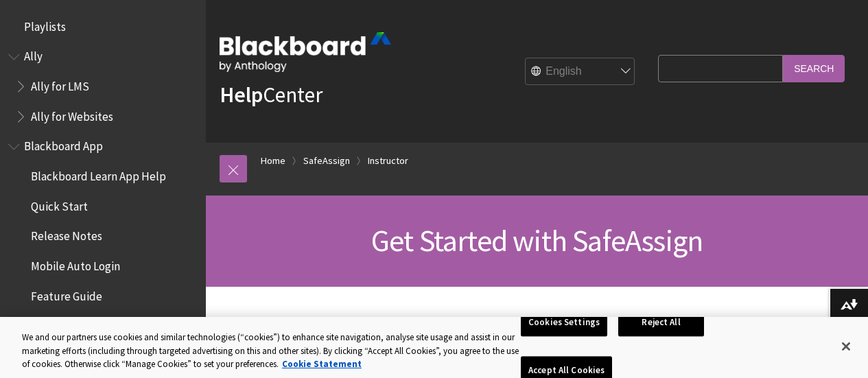 The image size is (868, 378). I want to click on span: Playlists, so click(45, 24).